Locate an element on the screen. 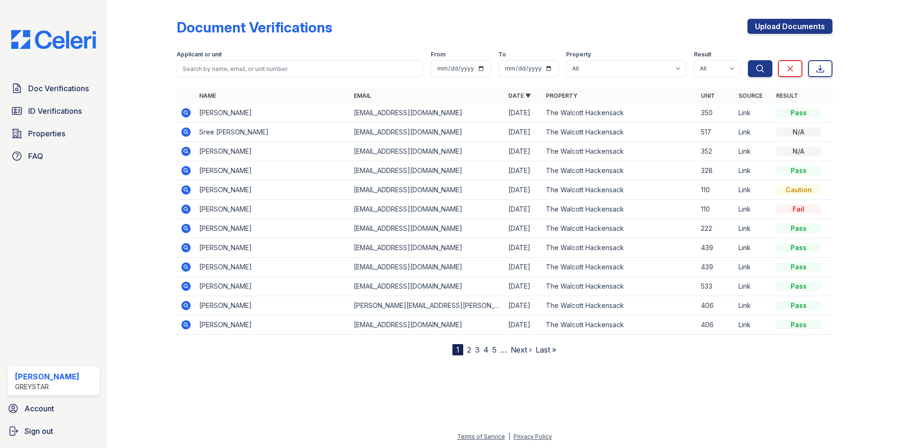 The image size is (902, 448). a: Result is located at coordinates (787, 95).